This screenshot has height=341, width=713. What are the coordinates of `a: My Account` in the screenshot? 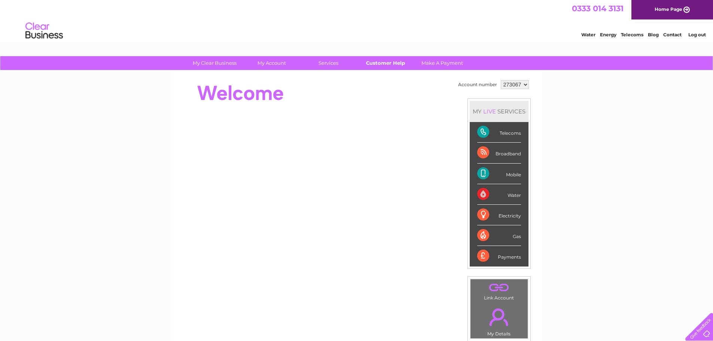 It's located at (271, 63).